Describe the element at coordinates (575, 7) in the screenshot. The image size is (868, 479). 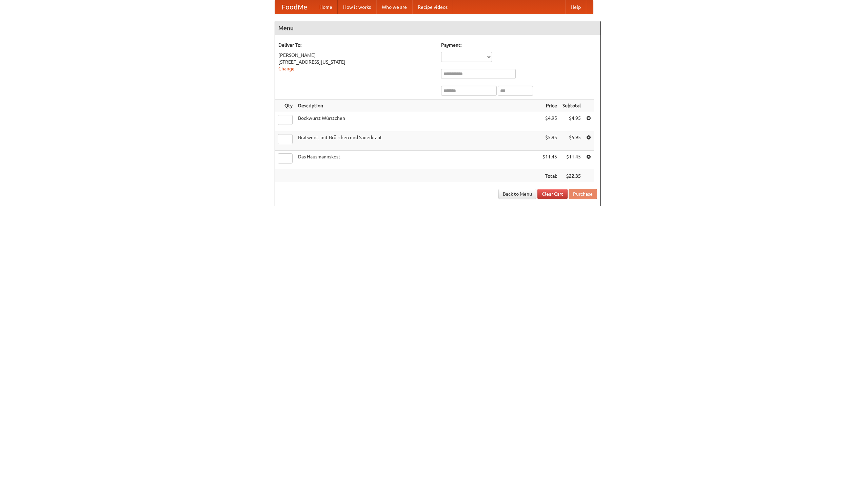
I see `a: Help` at that location.